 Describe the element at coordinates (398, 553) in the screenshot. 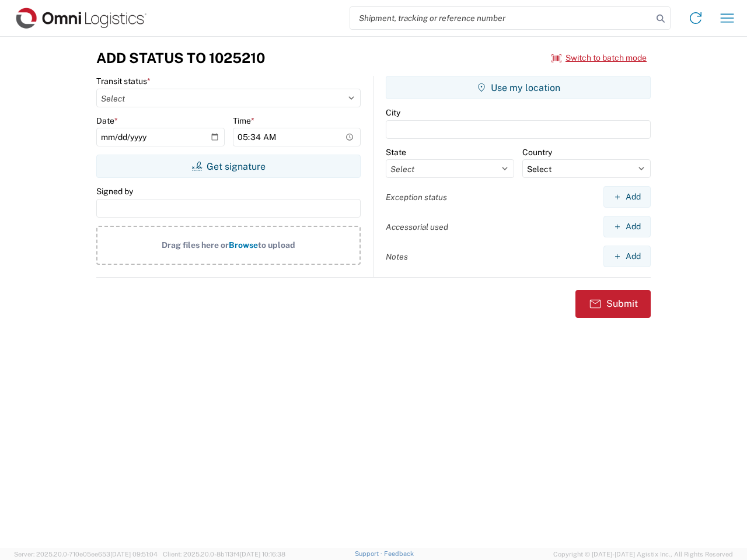

I see `a: Feedback` at that location.